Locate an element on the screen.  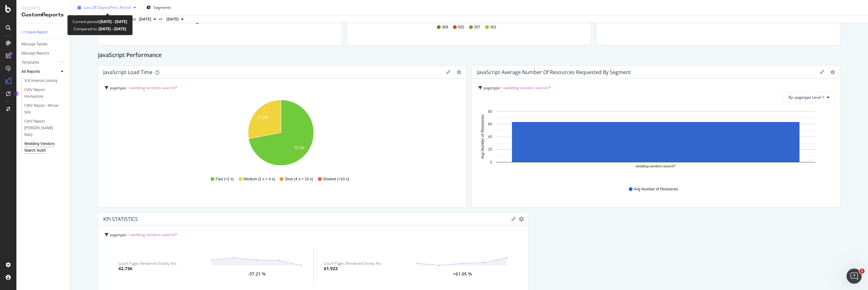
div: KPI STATISTICS is located at coordinates (120, 219).